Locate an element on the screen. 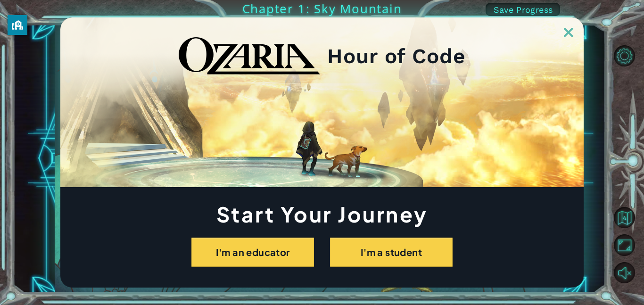 Image resolution: width=644 pixels, height=305 pixels. button: privacy banner is located at coordinates (17, 25).